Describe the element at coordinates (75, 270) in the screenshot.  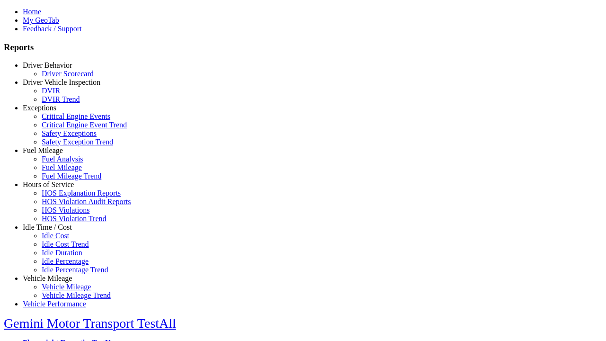
I see `a: Idle Percentage Trend` at that location.